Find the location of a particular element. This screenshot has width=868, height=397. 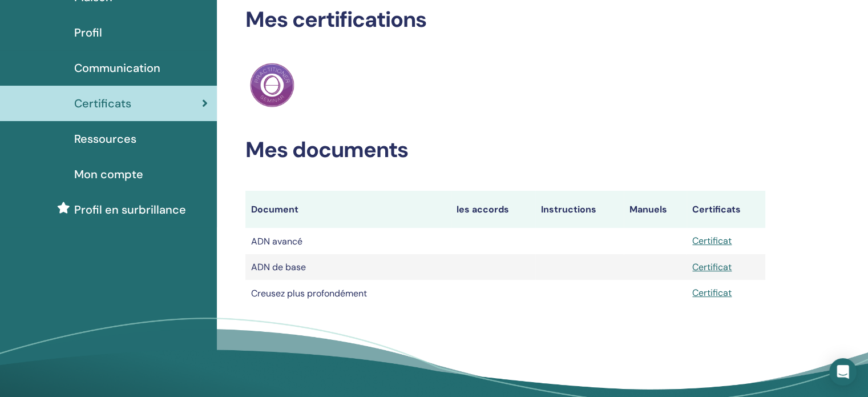

div: Ouvrir Intercom Messenger is located at coordinates (843, 372).